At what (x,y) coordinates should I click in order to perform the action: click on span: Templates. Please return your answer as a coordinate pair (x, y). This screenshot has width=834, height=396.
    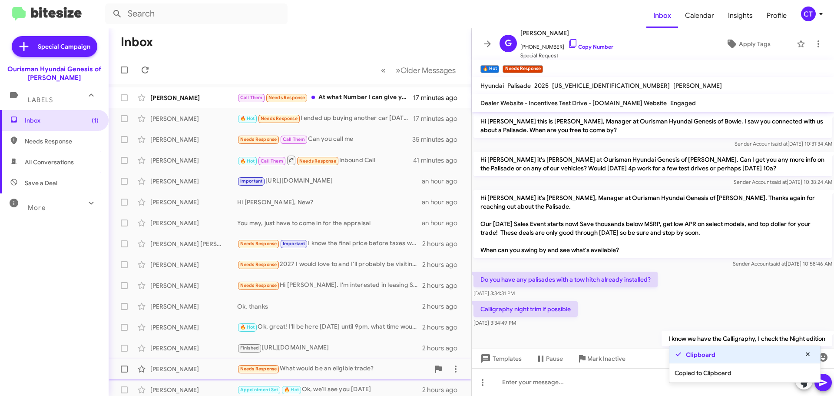
    Looking at the image, I should click on (500, 359).